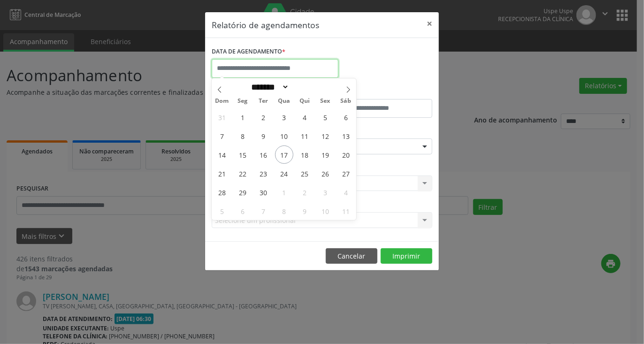  Describe the element at coordinates (263, 210) in the screenshot. I see `span: Outubro 7, 2025` at that location.